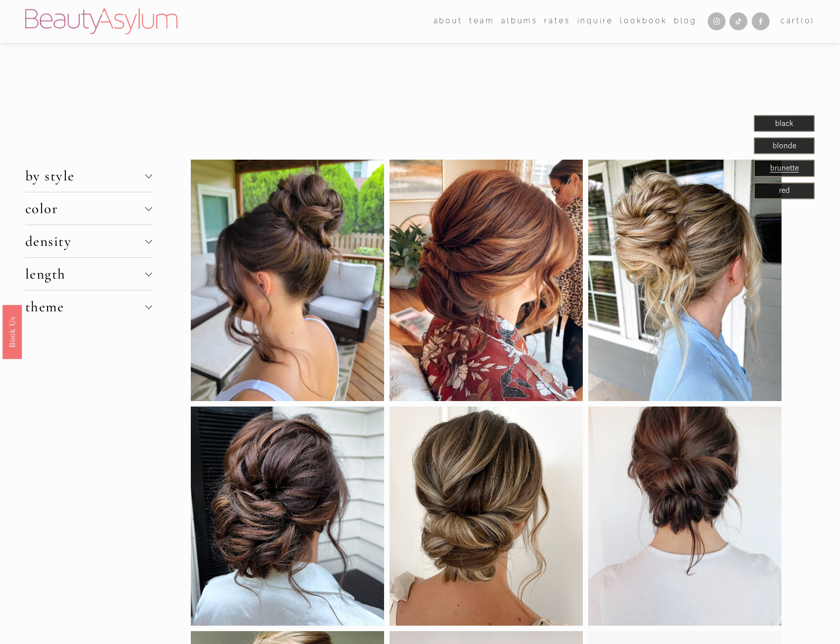 The width and height of the screenshot is (840, 644). What do you see at coordinates (101, 21) in the screenshot?
I see `img: Beauty Asylum | Bridal Hair &amp; Makeup Charlotte &amp; Atlanta` at bounding box center [101, 21].